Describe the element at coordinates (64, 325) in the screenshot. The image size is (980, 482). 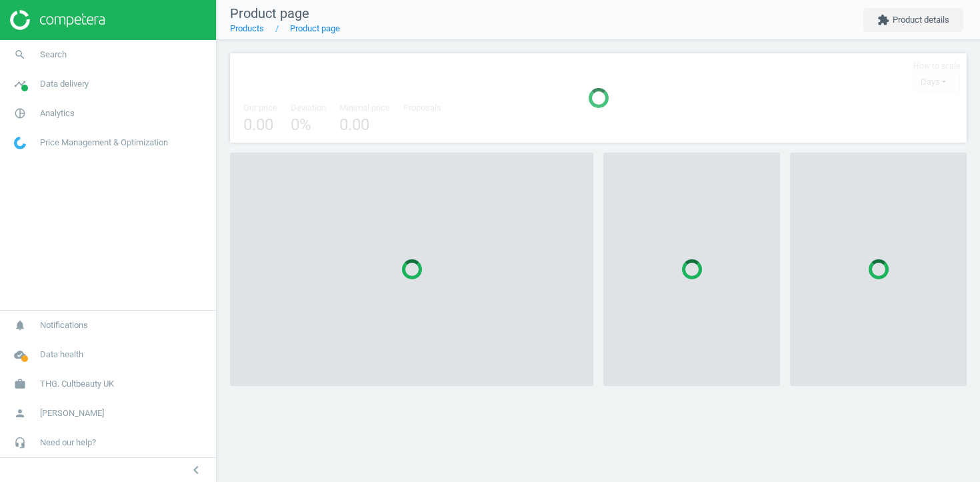
I see `span: Notifications` at that location.